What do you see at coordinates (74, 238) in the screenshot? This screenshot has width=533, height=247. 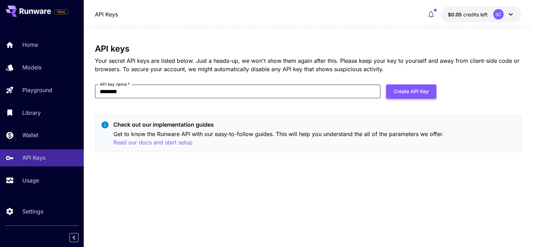 I see `button: Collapse sidebar` at bounding box center [74, 238].